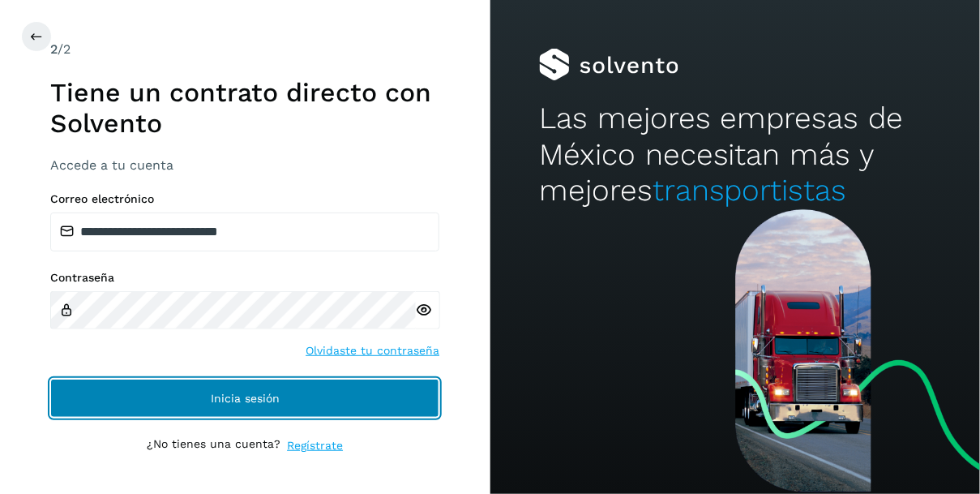 The image size is (980, 494). Describe the element at coordinates (213, 445) in the screenshot. I see `p: ¿No tienes una cuenta?` at that location.